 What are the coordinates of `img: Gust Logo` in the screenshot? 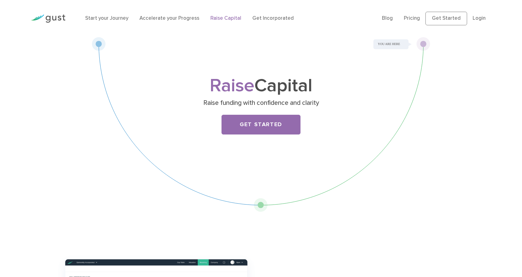 It's located at (48, 19).